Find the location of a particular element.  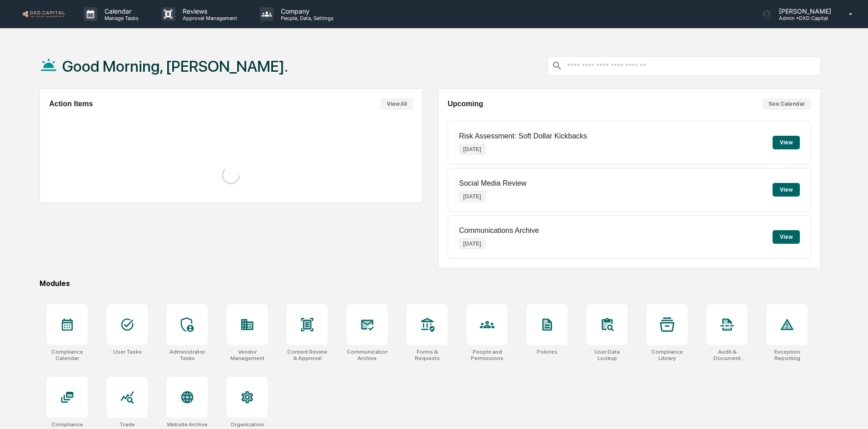

div: Compliance Calendar is located at coordinates (67, 355).